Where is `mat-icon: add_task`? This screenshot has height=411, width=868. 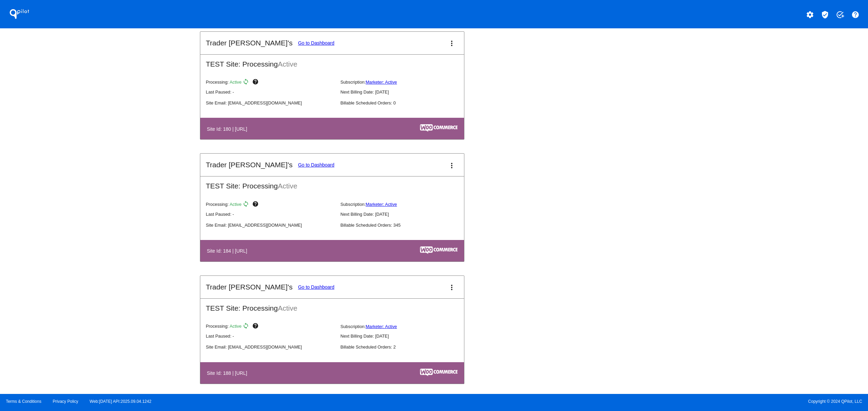
mat-icon: add_task is located at coordinates (840, 15).